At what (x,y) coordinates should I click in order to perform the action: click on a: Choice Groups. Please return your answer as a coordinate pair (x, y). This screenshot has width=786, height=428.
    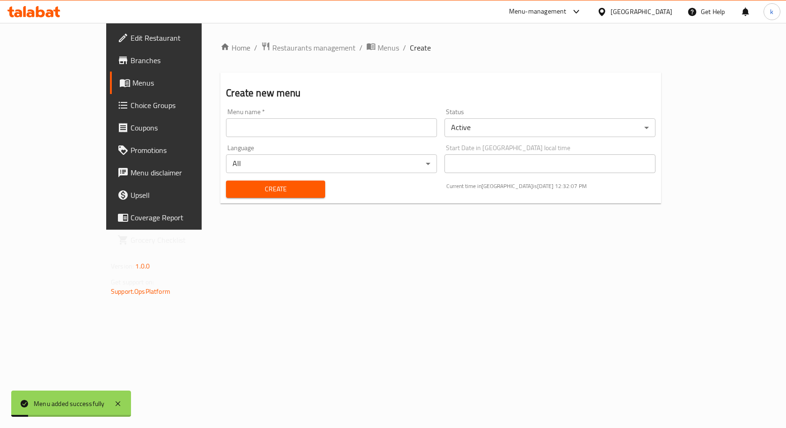
    Looking at the image, I should click on (174, 105).